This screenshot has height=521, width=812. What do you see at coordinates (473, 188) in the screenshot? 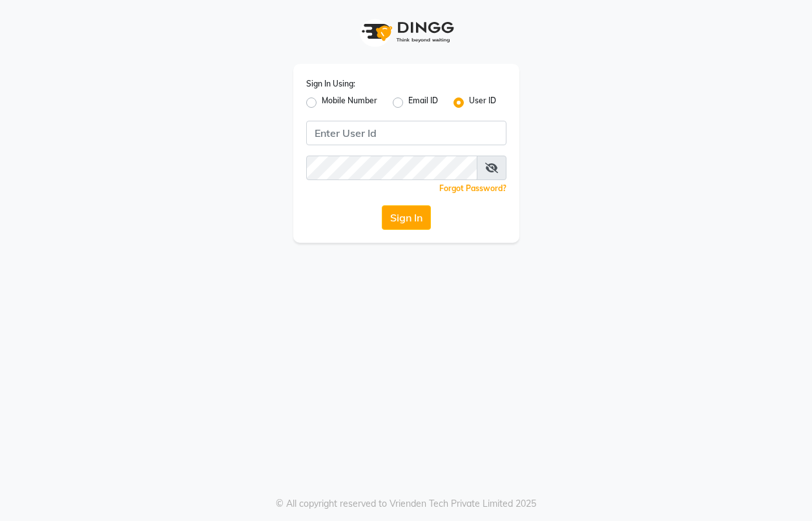
I see `a: Forgot Password?` at bounding box center [473, 188].